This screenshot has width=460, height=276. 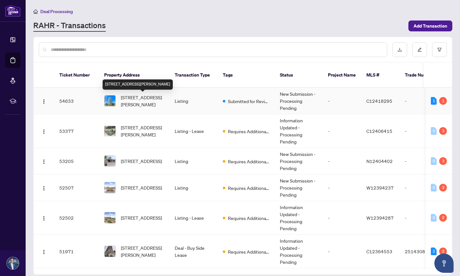 I want to click on td: 51971, so click(x=77, y=251).